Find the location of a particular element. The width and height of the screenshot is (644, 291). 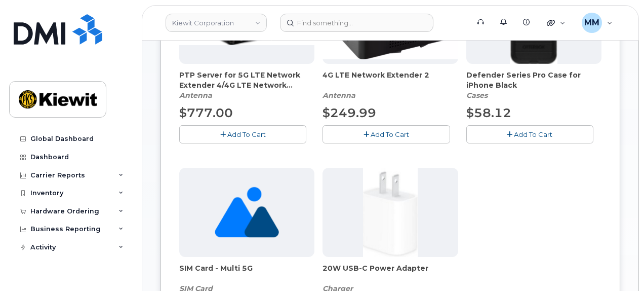

span: $777.00 is located at coordinates (206, 112).